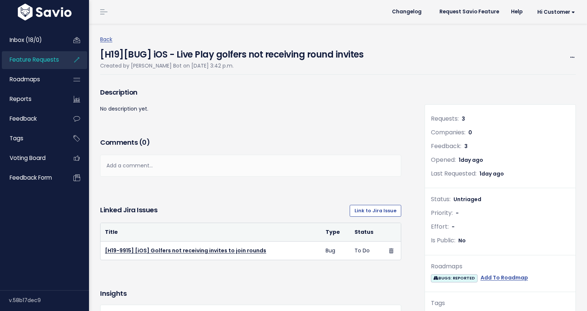  Describe the element at coordinates (23, 118) in the screenshot. I see `span: Feedback` at that location.